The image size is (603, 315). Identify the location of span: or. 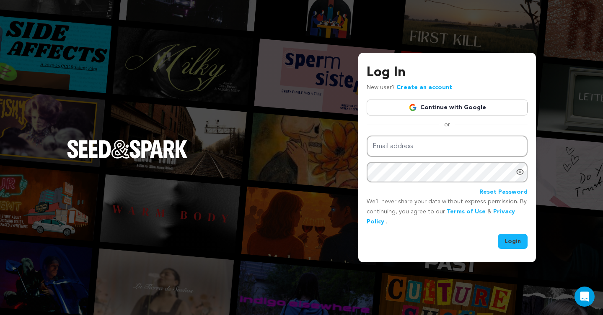
(447, 125).